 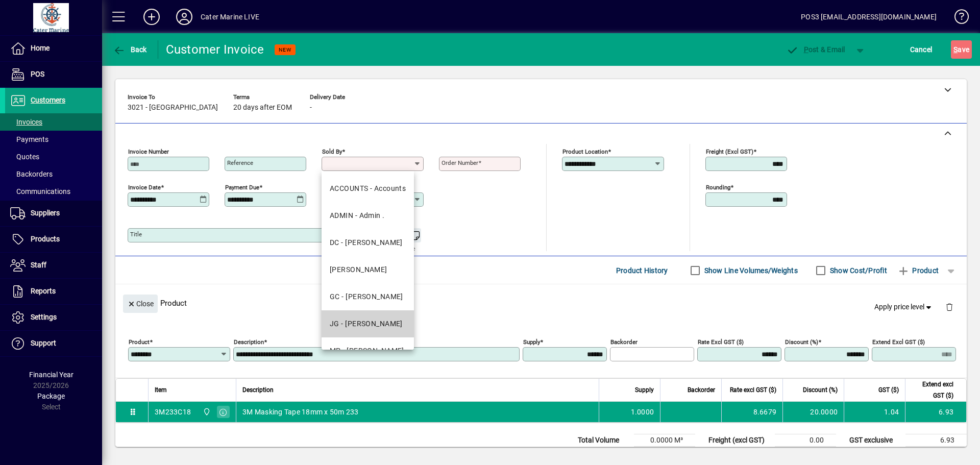 I want to click on button: Apply price level, so click(x=904, y=307).